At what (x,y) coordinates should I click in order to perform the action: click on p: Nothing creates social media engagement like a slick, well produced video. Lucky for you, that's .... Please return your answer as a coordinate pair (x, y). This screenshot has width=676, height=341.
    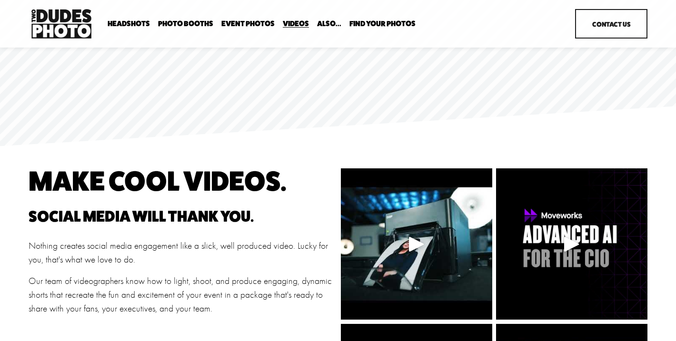
    Looking at the image, I should click on (182, 253).